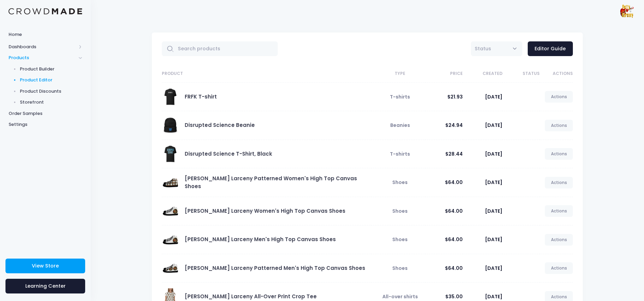 The width and height of the screenshot is (644, 301). What do you see at coordinates (219, 49) in the screenshot?
I see `input: Search products` at bounding box center [219, 49].